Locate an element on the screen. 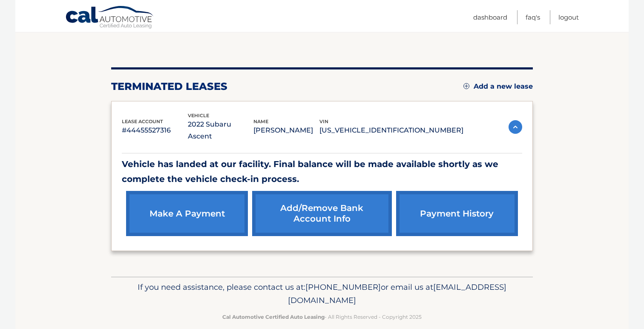  p: If you need assistance, please contact us at: or email us at is located at coordinates (322, 294).